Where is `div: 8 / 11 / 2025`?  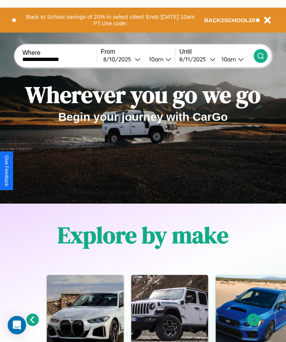
div: 8 / 11 / 2025 is located at coordinates (194, 59).